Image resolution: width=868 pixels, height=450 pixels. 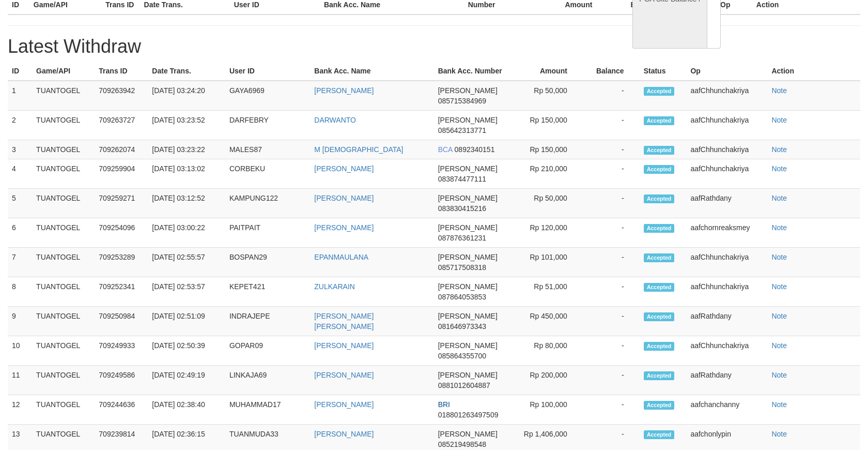 What do you see at coordinates (446, 150) in the screenshot?
I see `span: BCA` at bounding box center [446, 150].